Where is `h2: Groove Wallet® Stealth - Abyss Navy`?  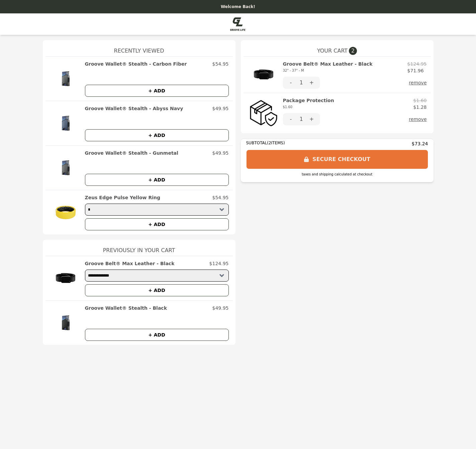 h2: Groove Wallet® Stealth - Abyss Navy is located at coordinates (134, 108).